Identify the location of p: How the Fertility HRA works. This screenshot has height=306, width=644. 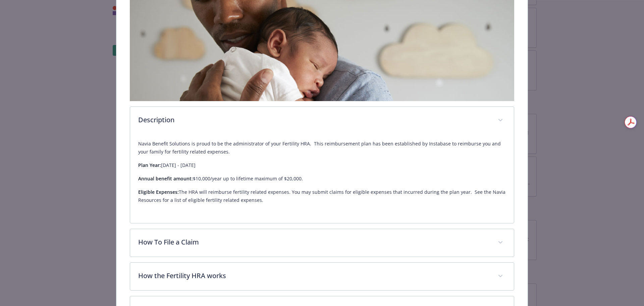
(314, 276).